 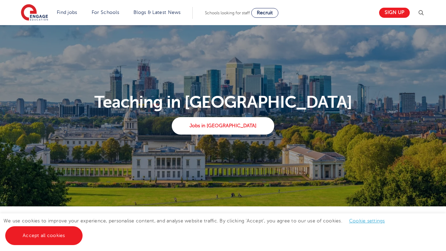 What do you see at coordinates (227, 13) in the screenshot?
I see `span: Schools looking for staff` at bounding box center [227, 13].